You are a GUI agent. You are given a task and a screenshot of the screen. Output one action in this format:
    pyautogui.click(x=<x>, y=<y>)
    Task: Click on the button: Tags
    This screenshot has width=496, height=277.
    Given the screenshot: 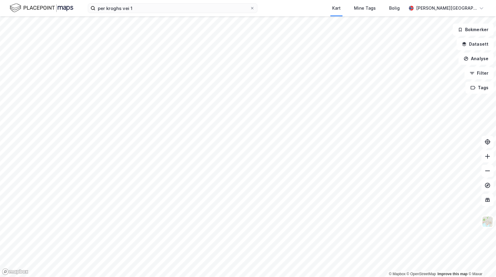 What is the action you would take?
    pyautogui.click(x=479, y=88)
    